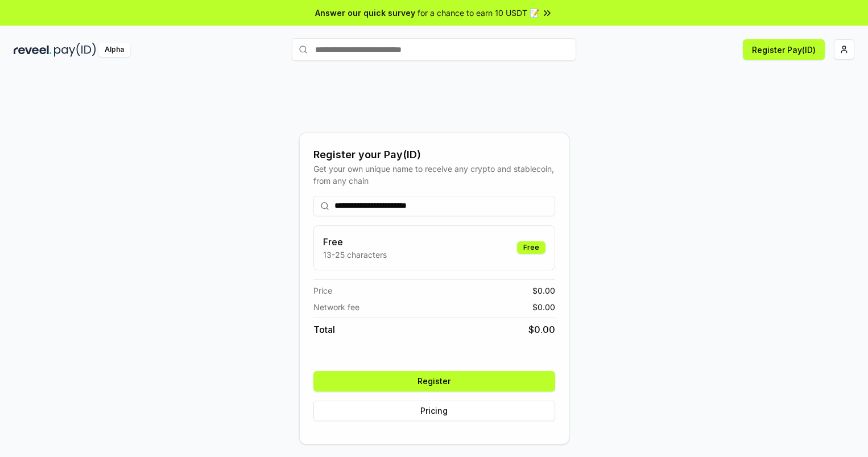  I want to click on div: Free, so click(531, 247).